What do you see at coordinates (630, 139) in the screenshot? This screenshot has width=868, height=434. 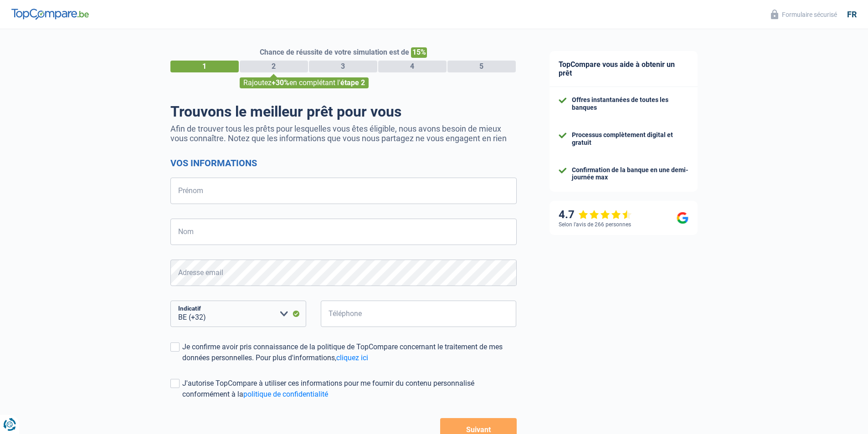 I see `div: Processus complètement digital et gratuit` at bounding box center [630, 139].